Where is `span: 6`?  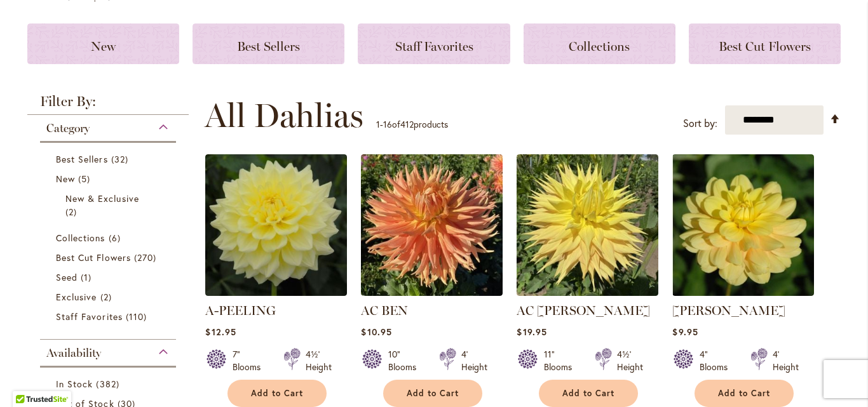
span: 6 is located at coordinates (116, 238).